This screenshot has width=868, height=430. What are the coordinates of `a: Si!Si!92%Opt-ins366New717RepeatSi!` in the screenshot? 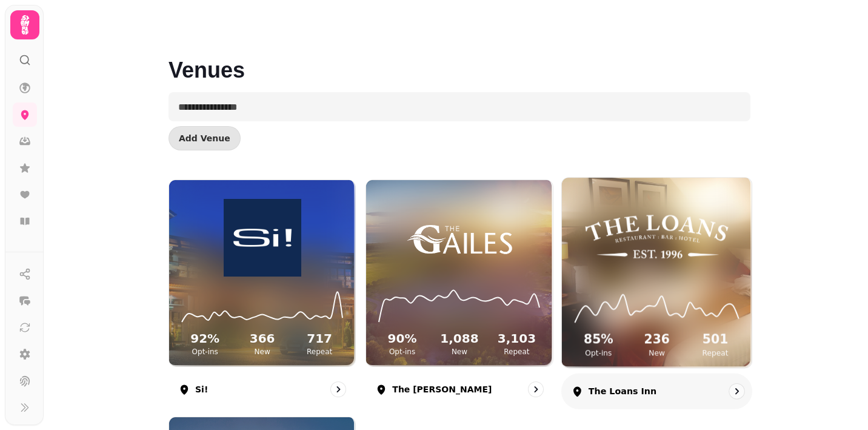 It's located at (262, 293).